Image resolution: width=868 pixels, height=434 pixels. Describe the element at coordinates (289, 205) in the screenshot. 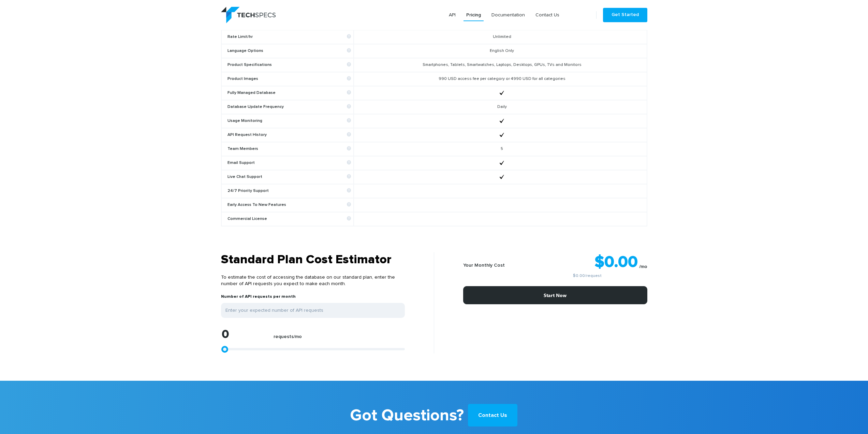

I see `b: Early Access To New Features` at that location.